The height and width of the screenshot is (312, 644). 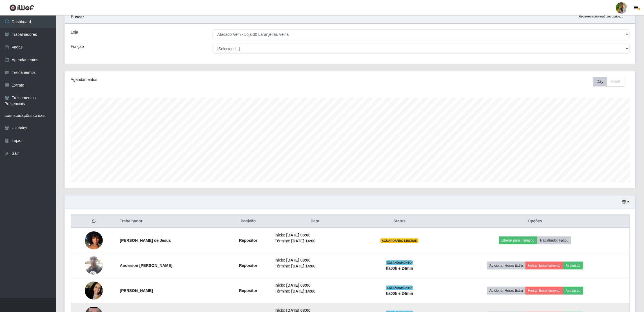 What do you see at coordinates (535, 221) in the screenshot?
I see `th: Opções` at bounding box center [535, 221].